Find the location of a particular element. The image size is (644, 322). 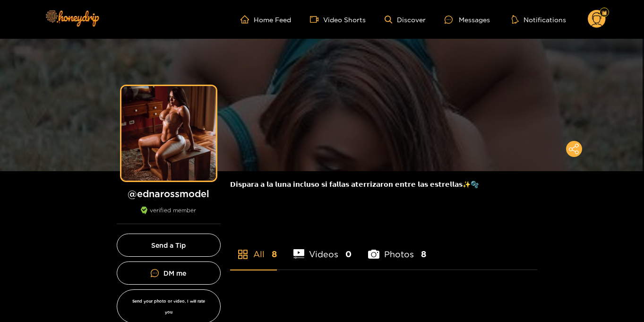

img: Fan Level is located at coordinates (604, 13).